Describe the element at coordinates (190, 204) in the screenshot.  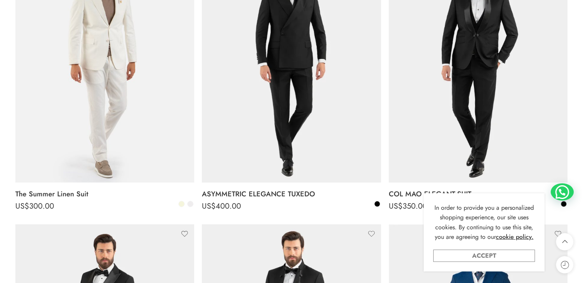
I see `a: Off-White` at that location.